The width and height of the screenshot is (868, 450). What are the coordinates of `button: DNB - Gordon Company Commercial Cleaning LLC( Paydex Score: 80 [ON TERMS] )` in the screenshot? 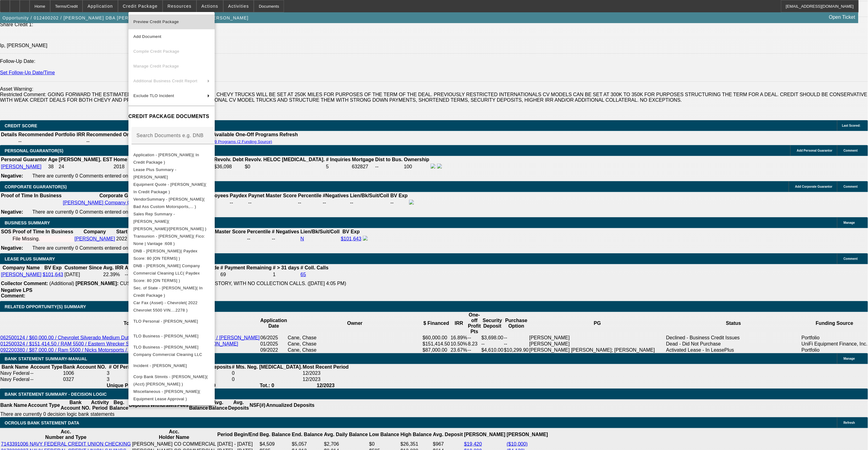 It's located at (172, 273).